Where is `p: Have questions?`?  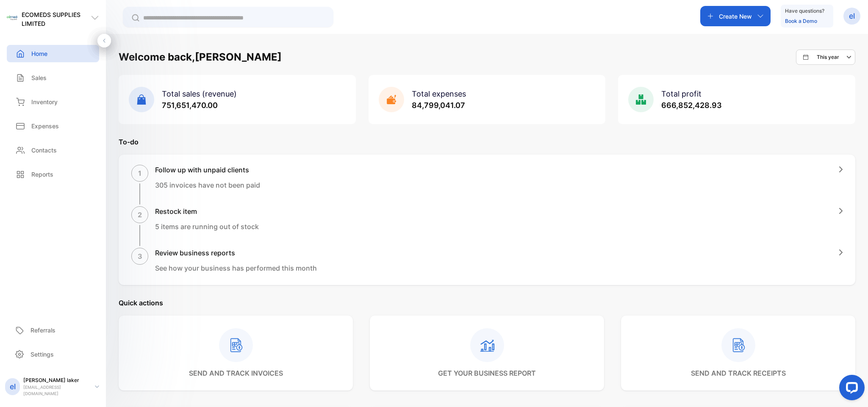
p: Have questions? is located at coordinates (804, 11).